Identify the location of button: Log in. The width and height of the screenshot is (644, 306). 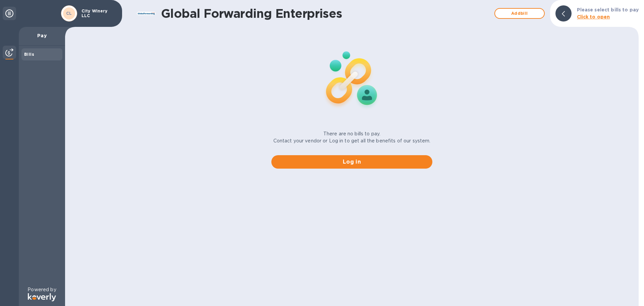
(352, 162).